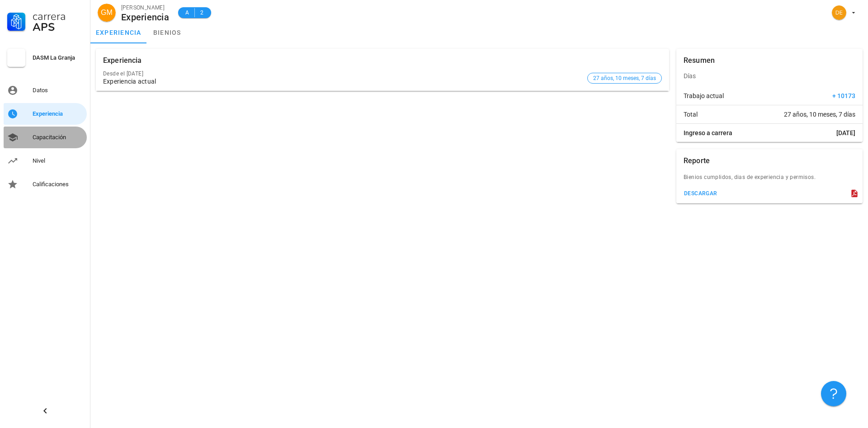 Image resolution: width=868 pixels, height=428 pixels. Describe the element at coordinates (700, 194) in the screenshot. I see `div: descargar` at that location.